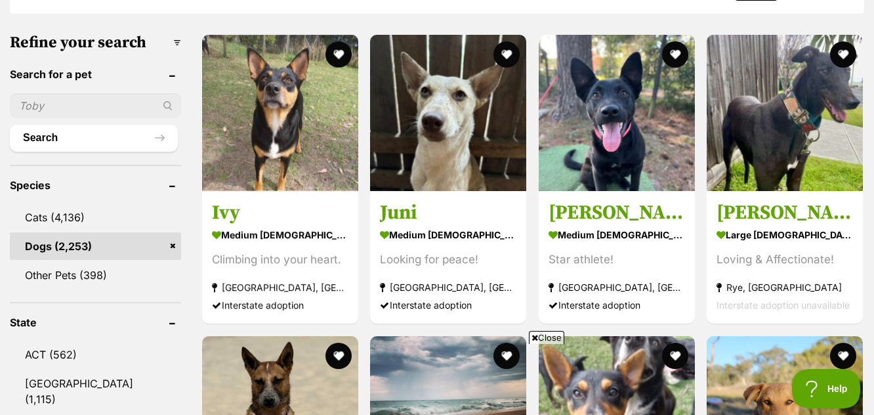 Image resolution: width=874 pixels, height=415 pixels. I want to click on header: State, so click(95, 322).